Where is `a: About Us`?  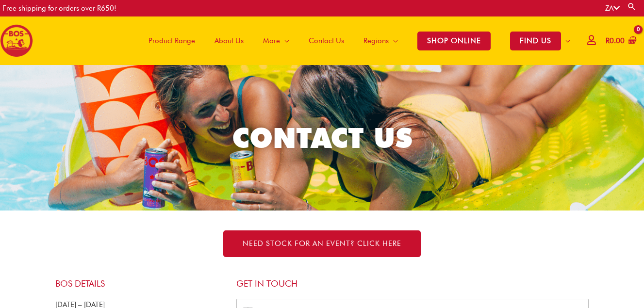
a: About Us is located at coordinates (229, 41).